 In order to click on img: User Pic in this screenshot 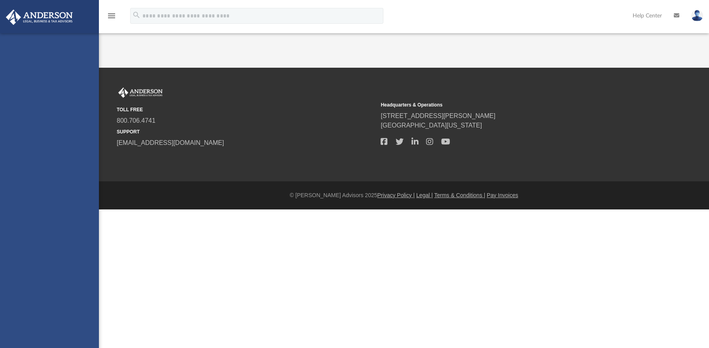, I will do `click(697, 15)`.